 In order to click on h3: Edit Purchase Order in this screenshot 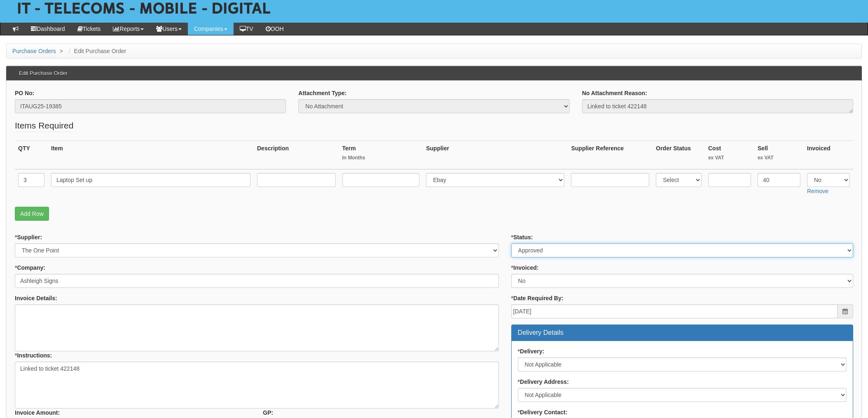, I will do `click(43, 73)`.